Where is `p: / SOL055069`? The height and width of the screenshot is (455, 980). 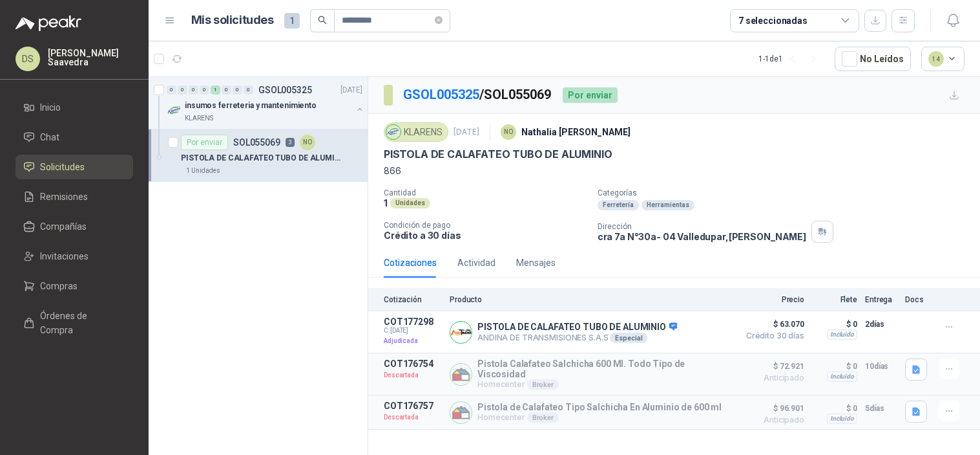 p: / SOL055069 is located at coordinates (477, 94).